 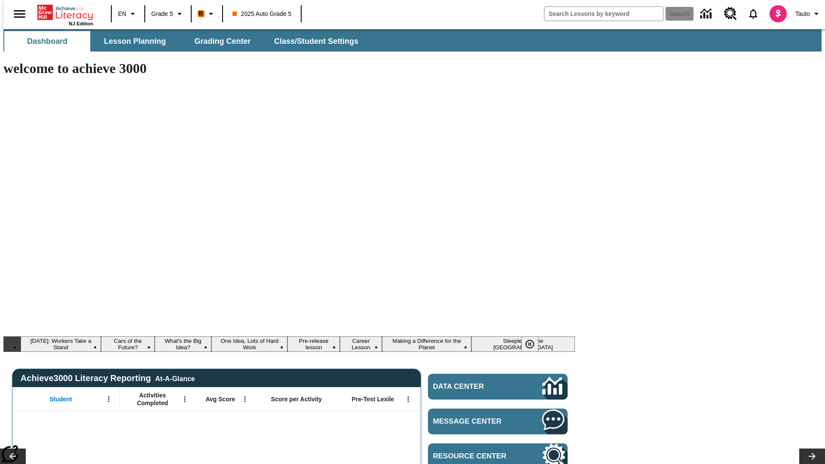 I want to click on button: Slide 7 Making a Difference for the Planet, so click(x=426, y=344).